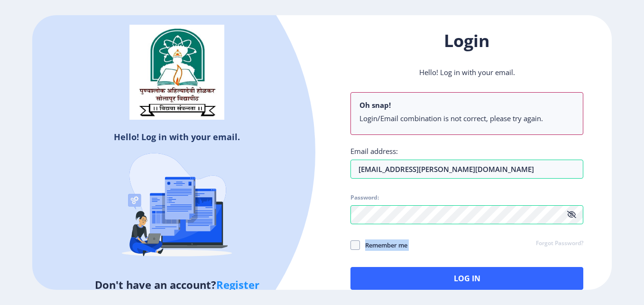  I want to click on h5: Don't have an account?, so click(177, 285).